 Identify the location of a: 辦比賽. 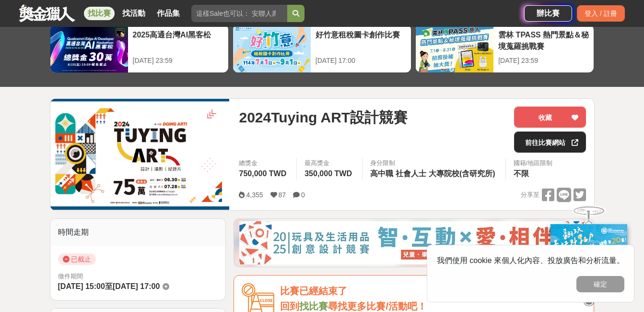
(548, 13).